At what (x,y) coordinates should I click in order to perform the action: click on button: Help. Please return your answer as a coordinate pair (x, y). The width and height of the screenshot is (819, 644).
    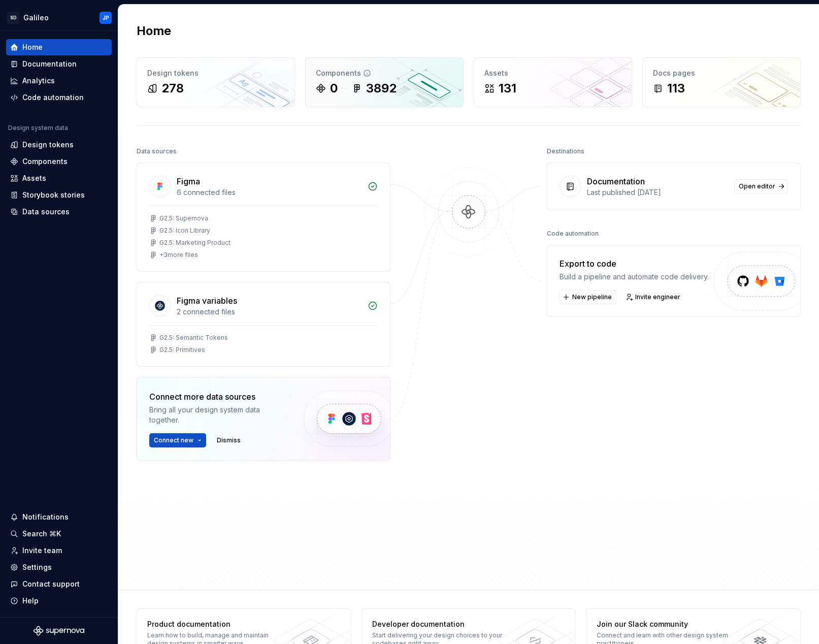
    Looking at the image, I should click on (59, 601).